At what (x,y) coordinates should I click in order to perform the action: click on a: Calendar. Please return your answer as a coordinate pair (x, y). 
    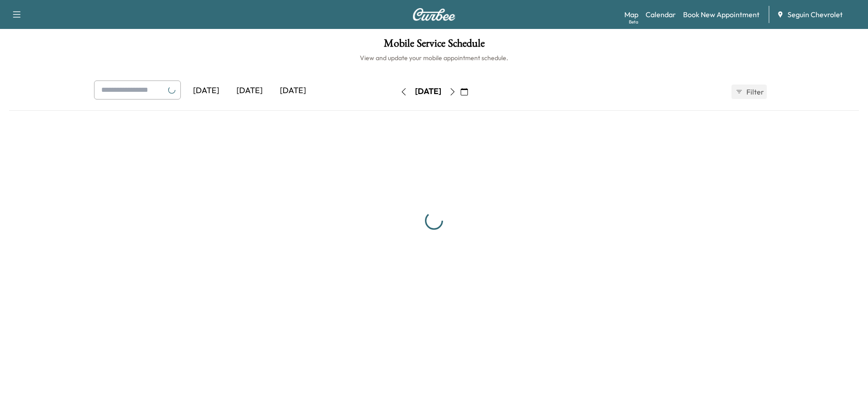
    Looking at the image, I should click on (660, 14).